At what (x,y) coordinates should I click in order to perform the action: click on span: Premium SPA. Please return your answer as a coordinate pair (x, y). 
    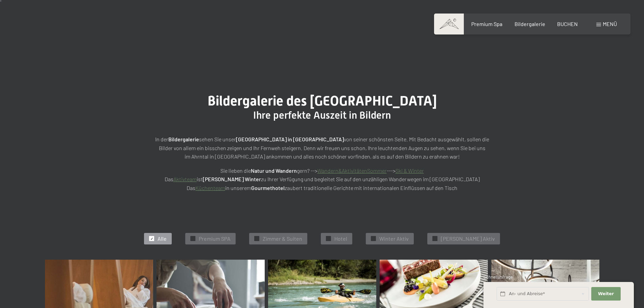
    Looking at the image, I should click on (214, 239).